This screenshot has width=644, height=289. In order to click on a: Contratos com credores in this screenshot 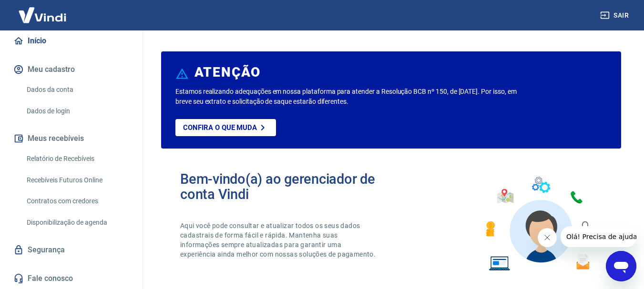, I will do `click(77, 201)`.